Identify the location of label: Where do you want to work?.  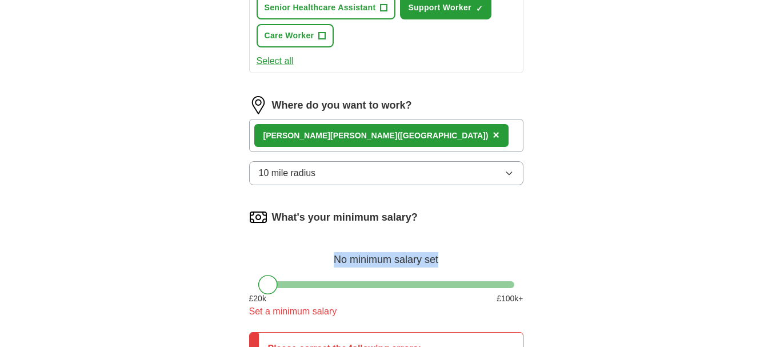
(342, 105).